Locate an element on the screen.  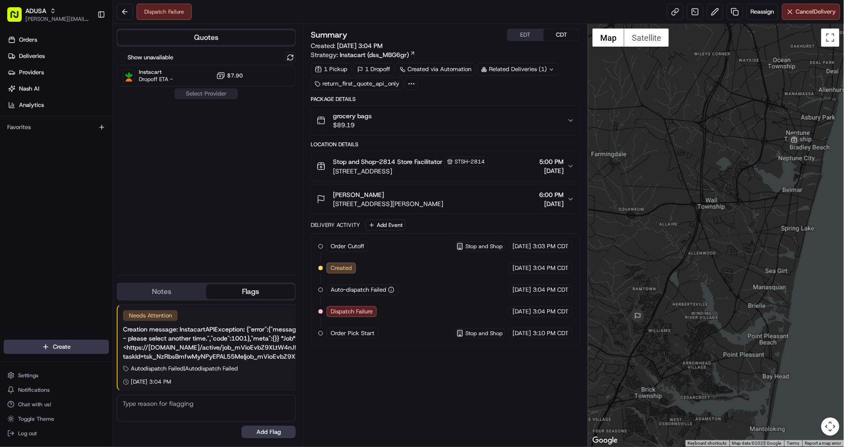
img: 3855928211143_97847f850aaaf9af0eff_72.jpg is located at coordinates (27, 95).